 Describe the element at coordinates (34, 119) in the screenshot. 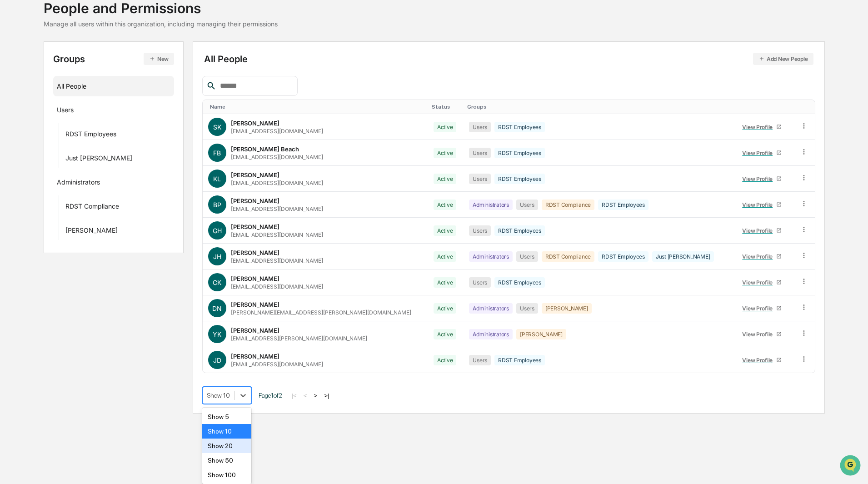

I see `a: 🖐️Preclearance` at that location.